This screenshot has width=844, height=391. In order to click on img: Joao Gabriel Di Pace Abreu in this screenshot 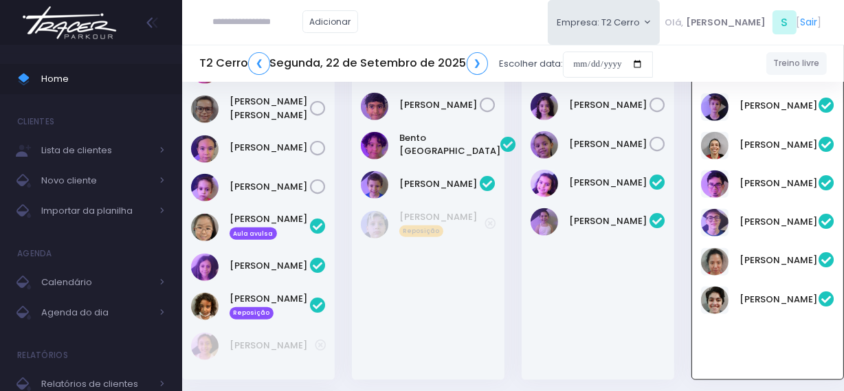, I will do `click(715, 223)`.